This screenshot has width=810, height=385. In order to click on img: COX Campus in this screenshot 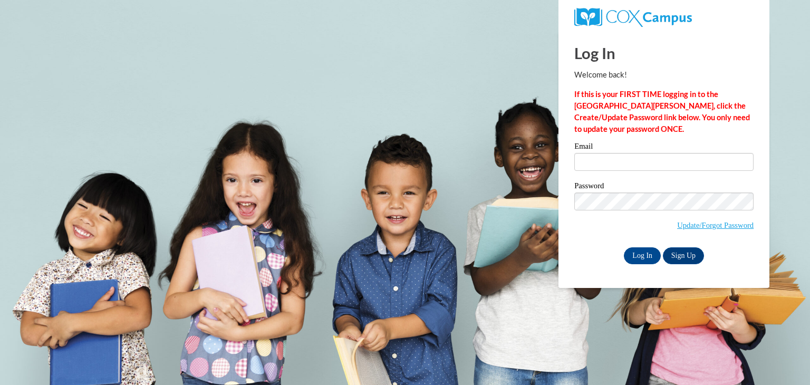, I will do `click(633, 17)`.